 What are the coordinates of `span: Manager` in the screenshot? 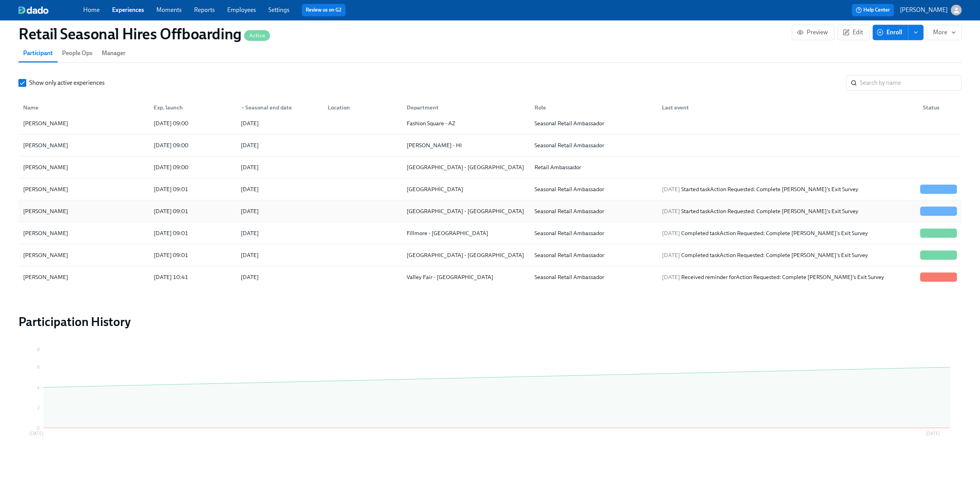 It's located at (113, 53).